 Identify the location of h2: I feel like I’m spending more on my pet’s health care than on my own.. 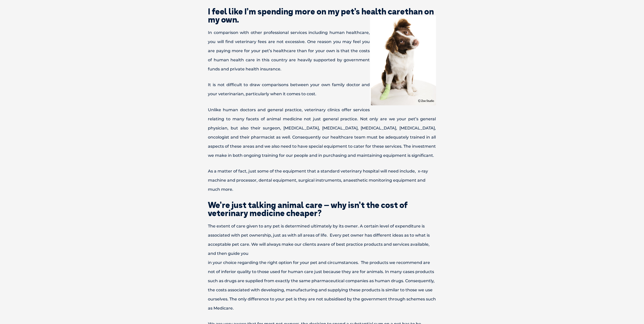
(322, 16).